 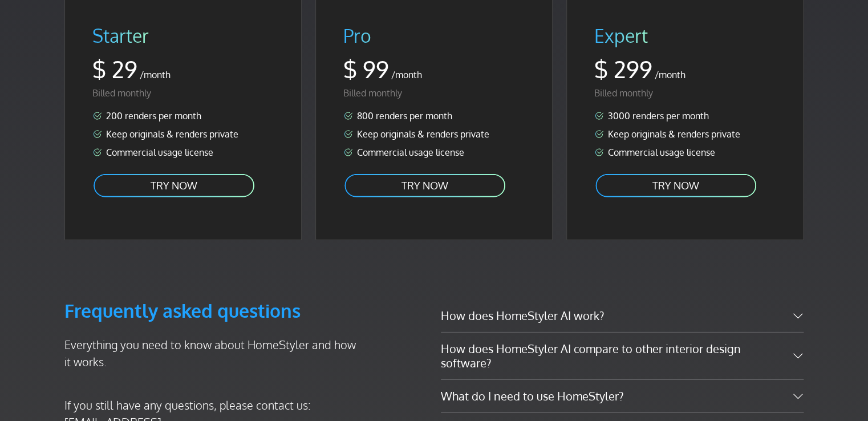 I want to click on li: 800 renders per month, so click(x=434, y=116).